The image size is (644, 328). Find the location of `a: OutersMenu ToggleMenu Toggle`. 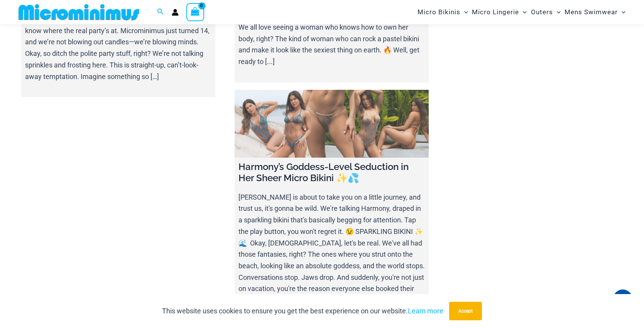

a: OutersMenu ToggleMenu Toggle is located at coordinates (546, 12).